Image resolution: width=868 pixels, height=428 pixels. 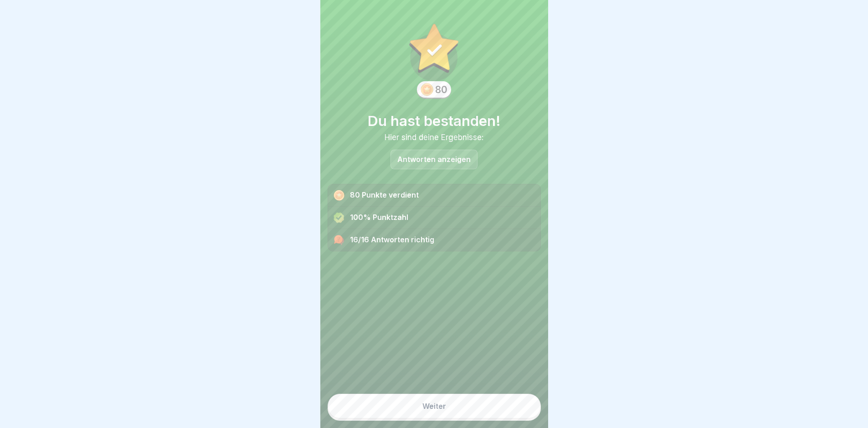 What do you see at coordinates (434, 159) in the screenshot?
I see `p: Antworten anzeigen` at bounding box center [434, 159].